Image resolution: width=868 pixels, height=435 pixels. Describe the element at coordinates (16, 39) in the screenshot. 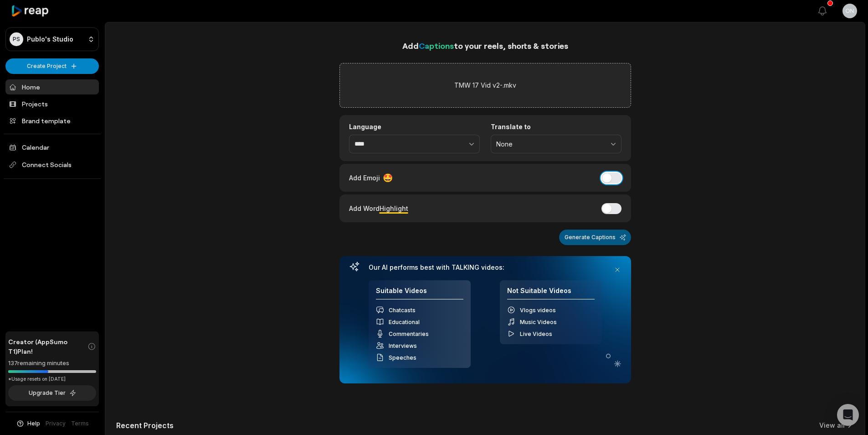

I see `div: PS` at that location.